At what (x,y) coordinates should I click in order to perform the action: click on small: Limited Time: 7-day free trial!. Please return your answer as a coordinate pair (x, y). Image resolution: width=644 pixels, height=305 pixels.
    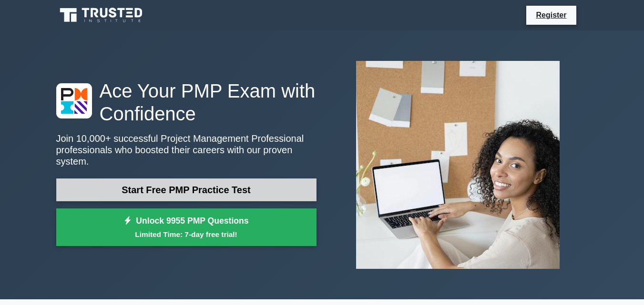
    Looking at the image, I should click on (186, 234).